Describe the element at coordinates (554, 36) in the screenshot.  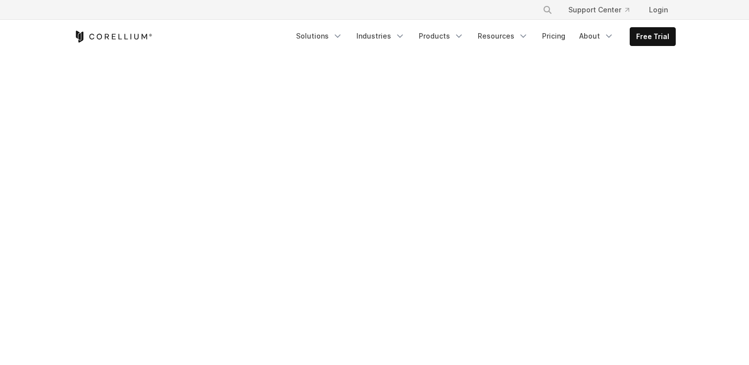
I see `a: Pricing` at that location.